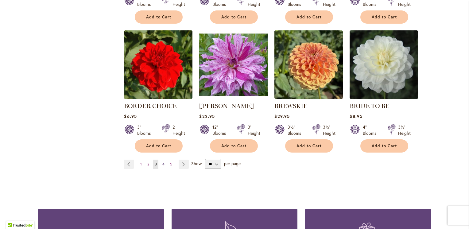 This screenshot has width=469, height=229. I want to click on span: 3, so click(156, 164).